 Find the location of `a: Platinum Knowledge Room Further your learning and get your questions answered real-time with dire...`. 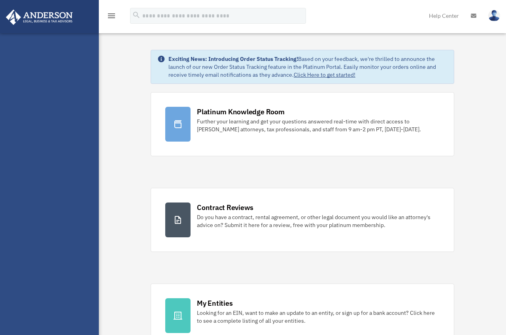

a: Platinum Knowledge Room Further your learning and get your questions answered real-time with dire... is located at coordinates (302, 124).